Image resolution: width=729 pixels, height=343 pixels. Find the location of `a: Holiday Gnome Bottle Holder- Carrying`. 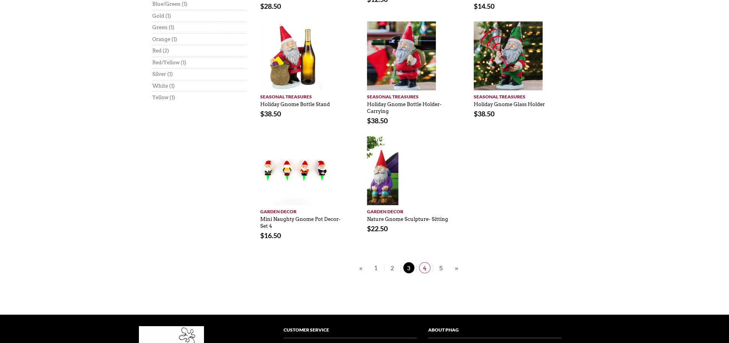

a: Holiday Gnome Bottle Holder- Carrying is located at coordinates (404, 106).